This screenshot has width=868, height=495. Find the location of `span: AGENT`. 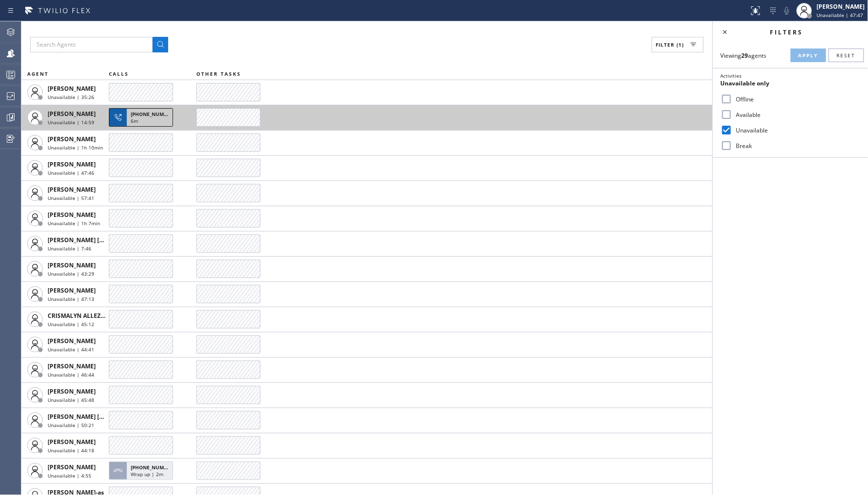

span: AGENT is located at coordinates (38, 74).